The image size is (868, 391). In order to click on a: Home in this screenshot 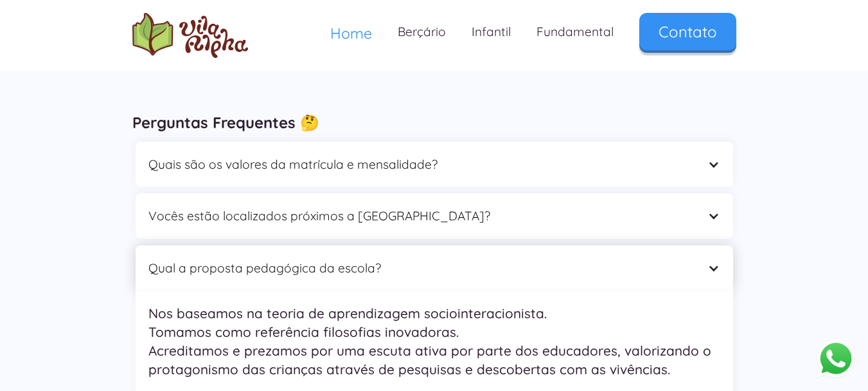, I will do `click(351, 32)`.